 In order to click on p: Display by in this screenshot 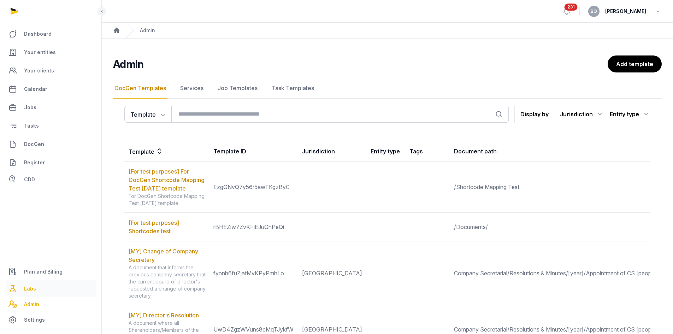, I will do `click(534, 114)`.